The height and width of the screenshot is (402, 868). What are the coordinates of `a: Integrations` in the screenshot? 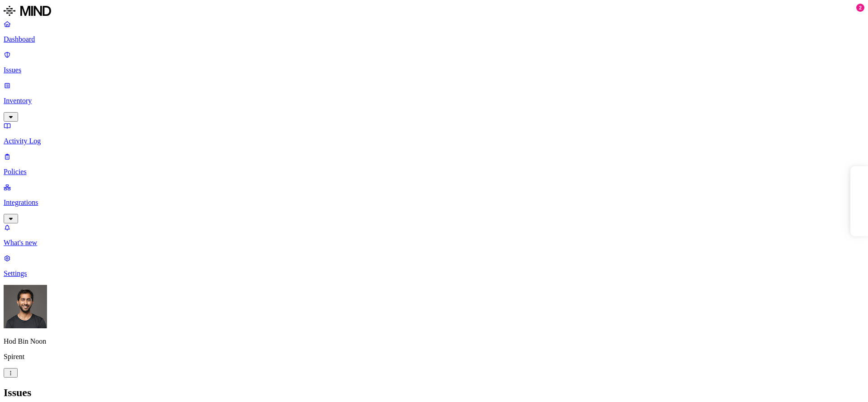 It's located at (434, 203).